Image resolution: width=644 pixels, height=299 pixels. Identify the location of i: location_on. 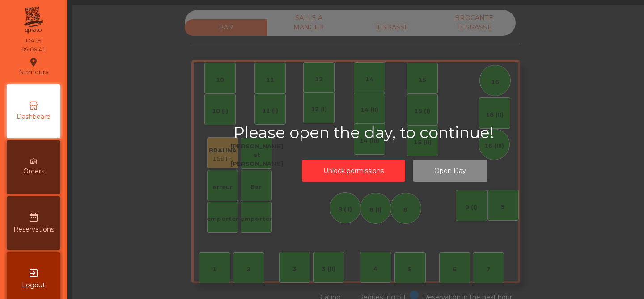
(34, 62).